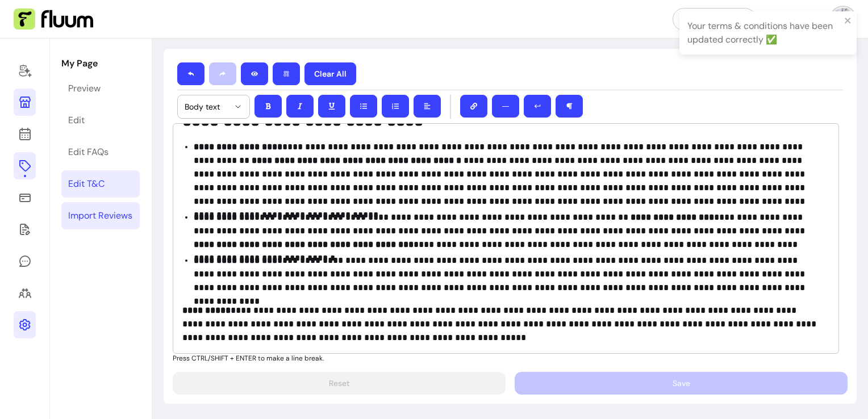  What do you see at coordinates (24, 261) in the screenshot?
I see `a: My Messages` at bounding box center [24, 261].